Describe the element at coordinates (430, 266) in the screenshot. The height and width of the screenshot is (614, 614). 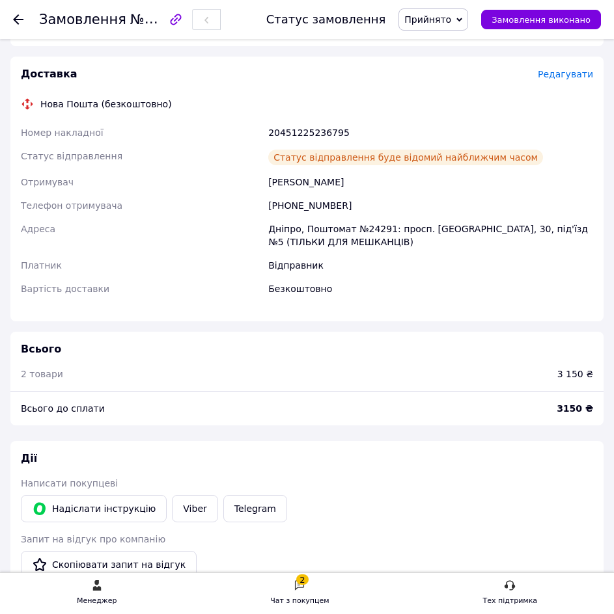
I see `div: Відправник` at that location.